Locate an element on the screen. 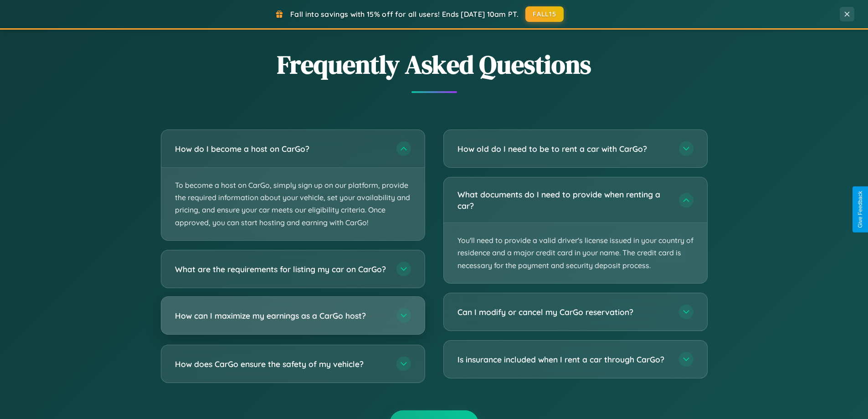 The image size is (868, 419). button: FALL15 is located at coordinates (545, 14).